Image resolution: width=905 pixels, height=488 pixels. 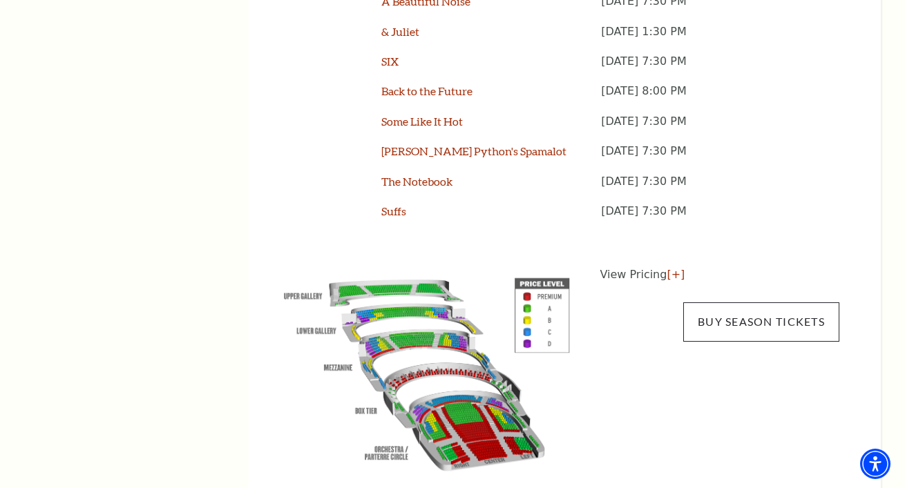 I want to click on img: View Pricing, so click(x=427, y=371).